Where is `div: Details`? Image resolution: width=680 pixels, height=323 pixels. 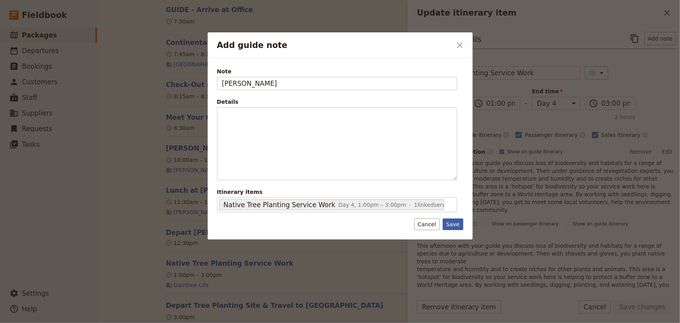
div: Details is located at coordinates (337, 102).